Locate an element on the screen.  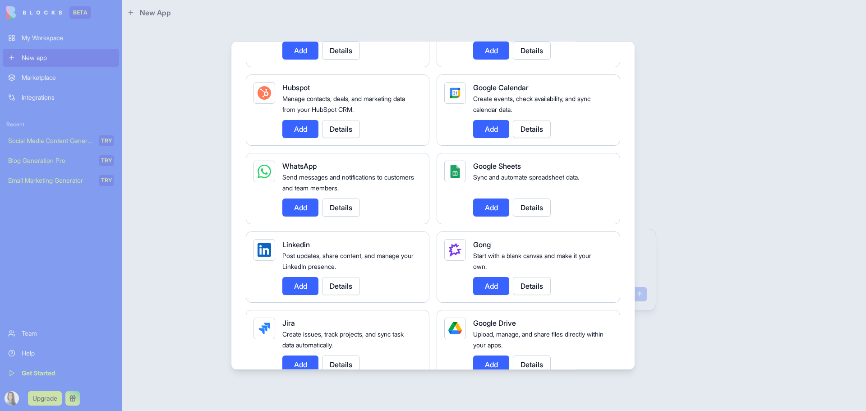
span: Sync and automate spreadsheet data. is located at coordinates (526, 176).